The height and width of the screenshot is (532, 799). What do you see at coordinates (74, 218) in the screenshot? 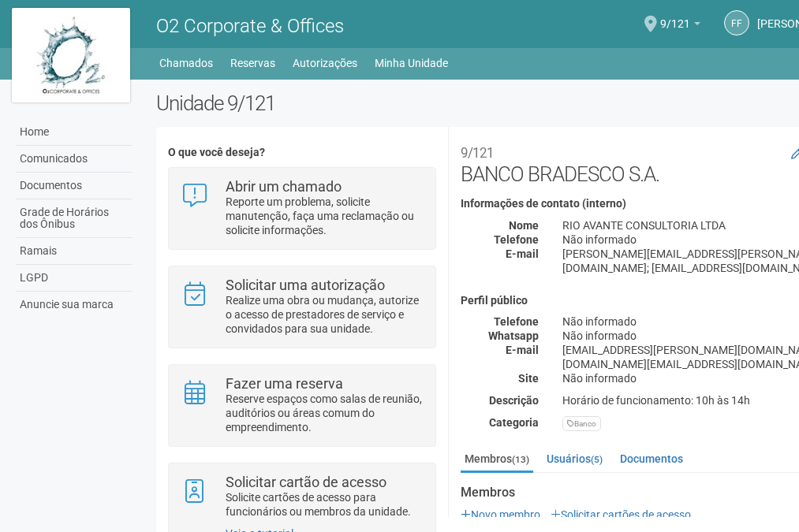
I see `a: Grade de Horários dos Ônibus` at bounding box center [74, 218].